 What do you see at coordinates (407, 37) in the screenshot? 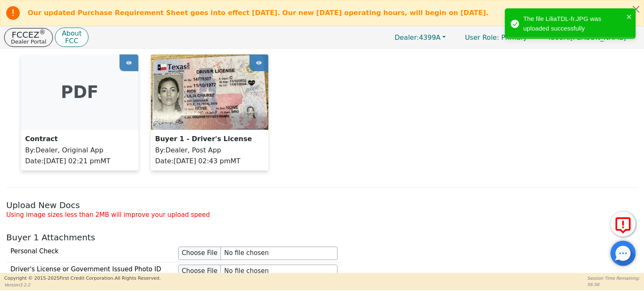
I see `span: Dealer:` at bounding box center [407, 37].